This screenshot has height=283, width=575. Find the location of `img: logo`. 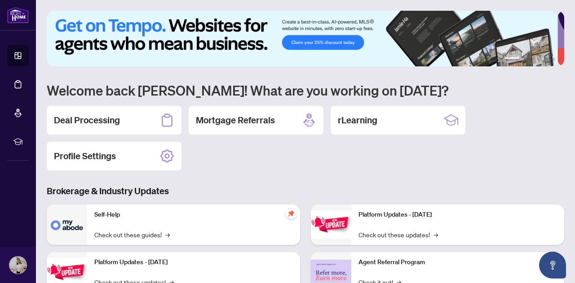

img: logo is located at coordinates (18, 15).